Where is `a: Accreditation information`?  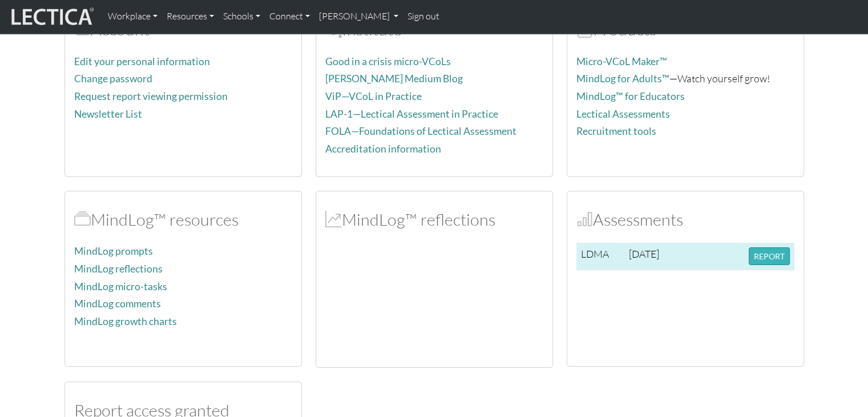
a: Accreditation information is located at coordinates (383, 148).